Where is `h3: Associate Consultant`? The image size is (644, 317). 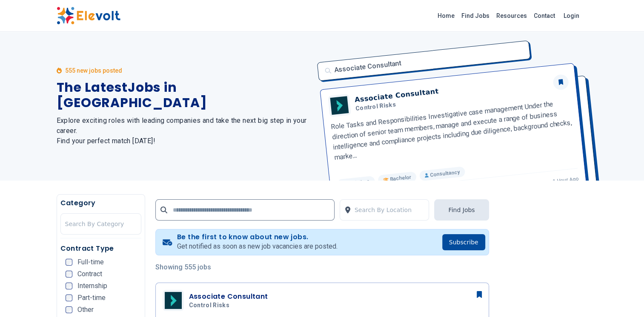
h3: Associate Consultant is located at coordinates (229, 297).